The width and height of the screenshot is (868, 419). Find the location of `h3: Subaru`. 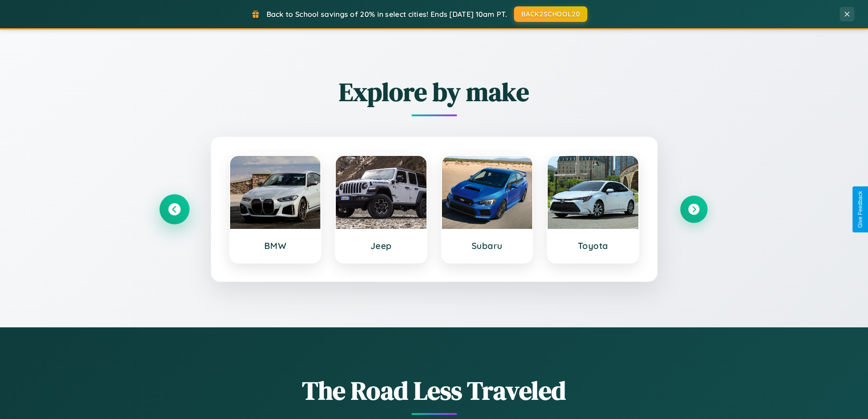

h3: Subaru is located at coordinates (487, 246).